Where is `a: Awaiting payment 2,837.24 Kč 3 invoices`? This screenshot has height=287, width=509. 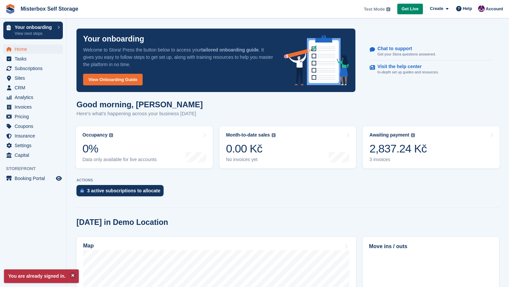
a: Awaiting payment 2,837.24 Kč 3 invoices is located at coordinates (431, 147).